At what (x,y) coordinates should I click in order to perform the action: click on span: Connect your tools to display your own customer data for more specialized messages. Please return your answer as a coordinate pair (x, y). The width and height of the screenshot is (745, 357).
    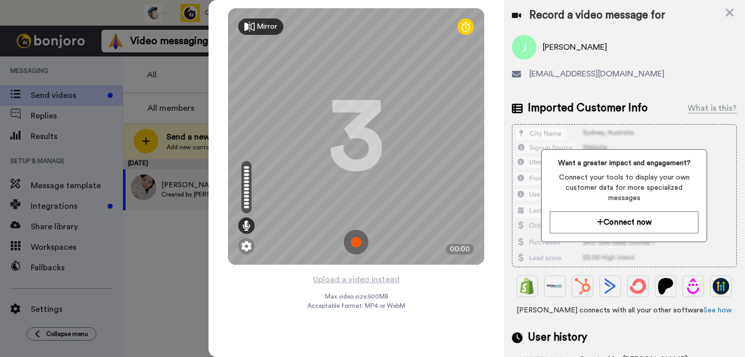
    Looking at the image, I should click on (624, 188).